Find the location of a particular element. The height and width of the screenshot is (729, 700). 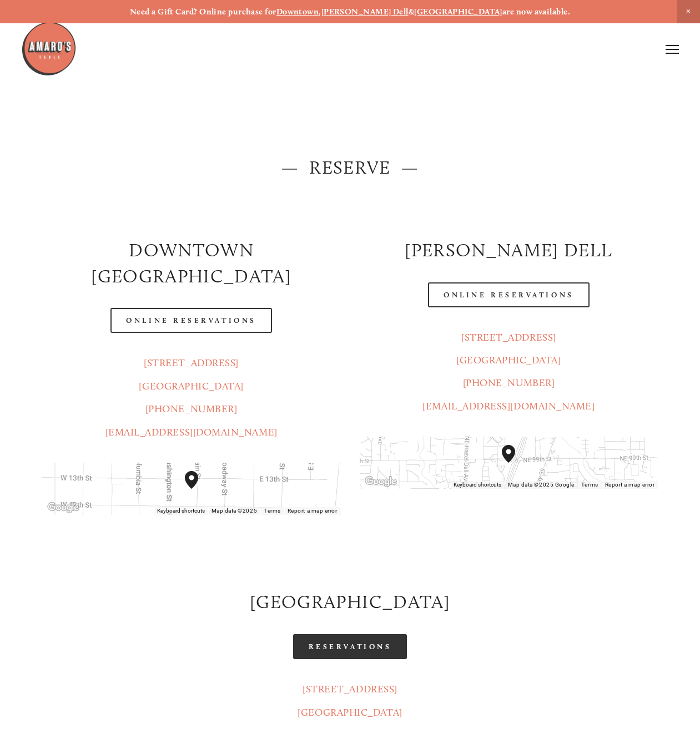

div: Amaro's Table 816 Northeast 98th Circle Vancouver, WA, 98665, United States is located at coordinates (515, 463).